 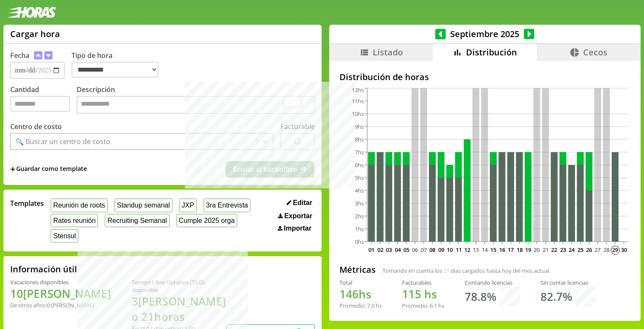 I want to click on tspan: 0hs, so click(x=359, y=241).